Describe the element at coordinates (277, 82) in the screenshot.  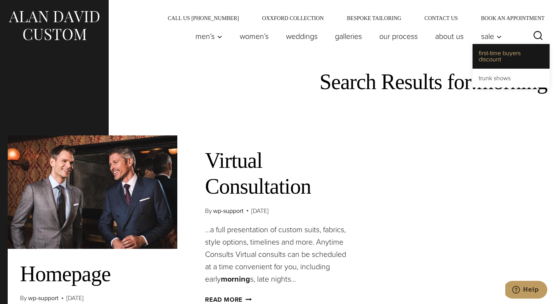
I see `h1: Search Results for:` at that location.